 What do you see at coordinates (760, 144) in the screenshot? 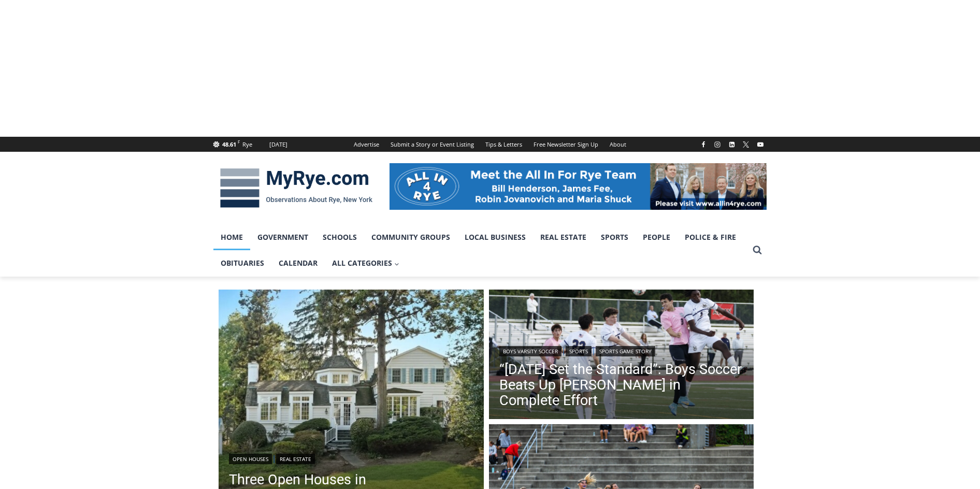
I see `a: YouTube` at bounding box center [760, 144].